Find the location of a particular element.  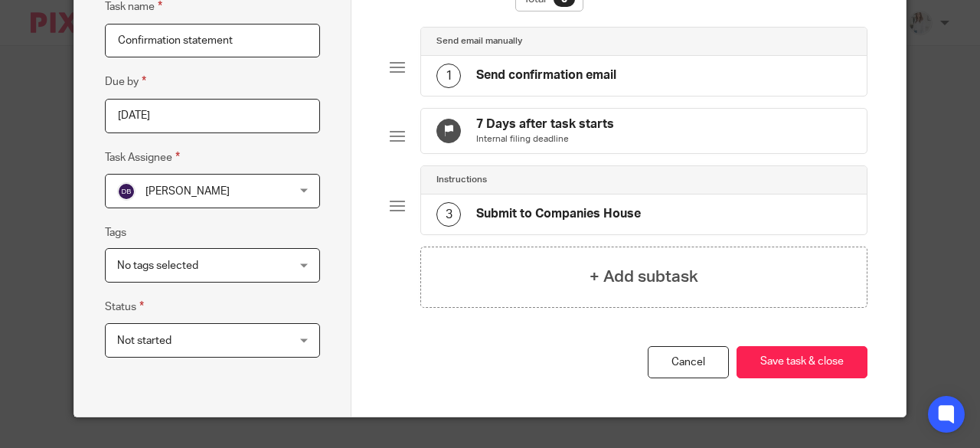

h4: Instructions is located at coordinates (462, 180).